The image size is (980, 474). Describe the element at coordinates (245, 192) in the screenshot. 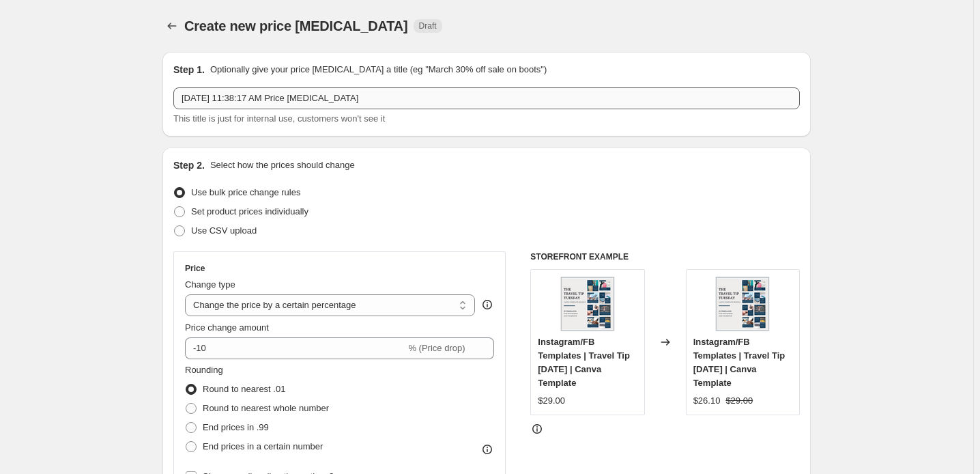

I see `span: Use bulk price change rules` at that location.